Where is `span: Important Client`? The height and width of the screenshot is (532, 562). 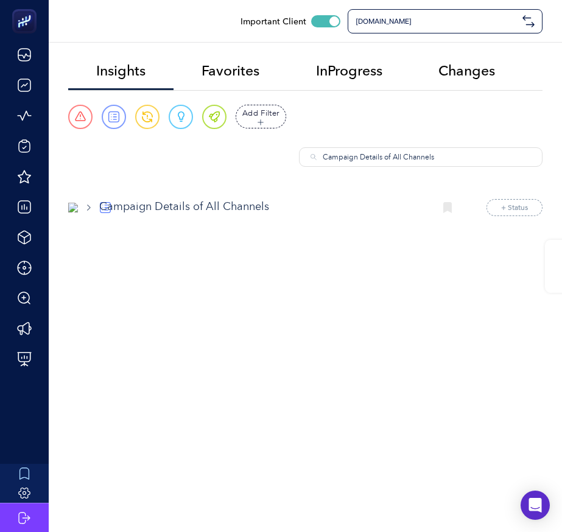
span: Important Client is located at coordinates (273, 21).